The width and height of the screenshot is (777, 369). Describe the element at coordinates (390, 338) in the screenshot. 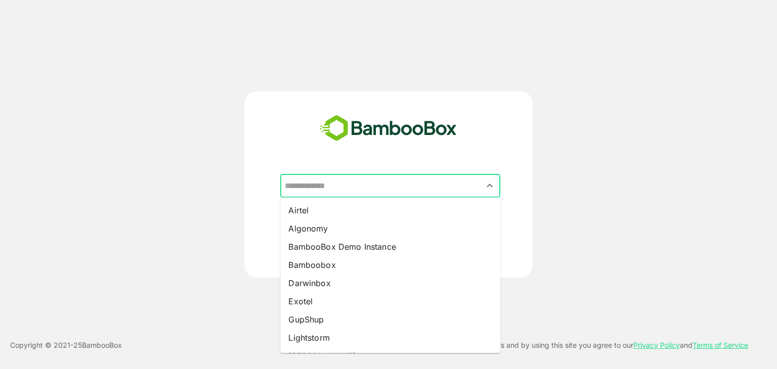

I see `li: Lightstorm` at that location.